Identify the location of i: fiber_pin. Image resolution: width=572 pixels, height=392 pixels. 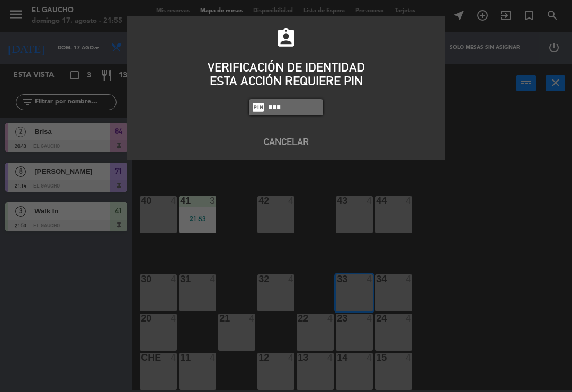
(258, 107).